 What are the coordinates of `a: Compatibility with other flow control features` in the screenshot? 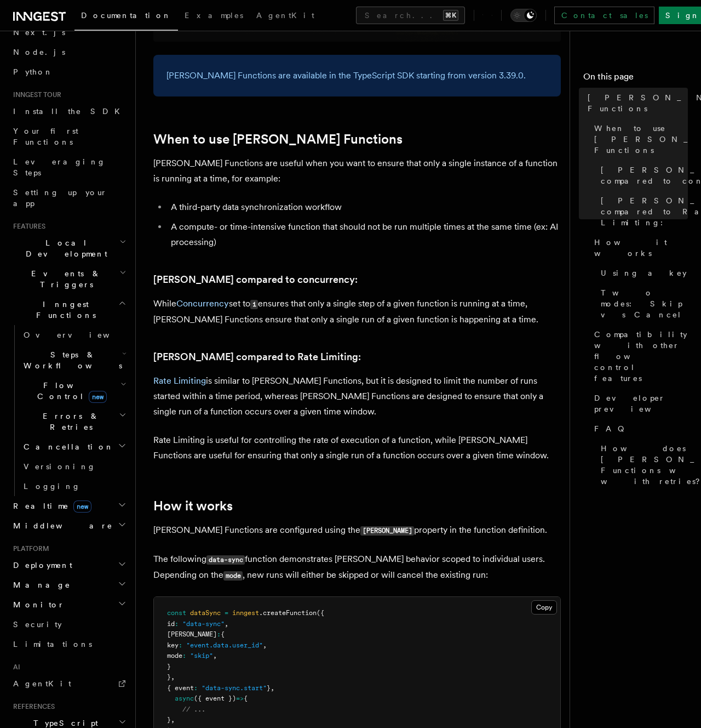 It's located at (639, 357).